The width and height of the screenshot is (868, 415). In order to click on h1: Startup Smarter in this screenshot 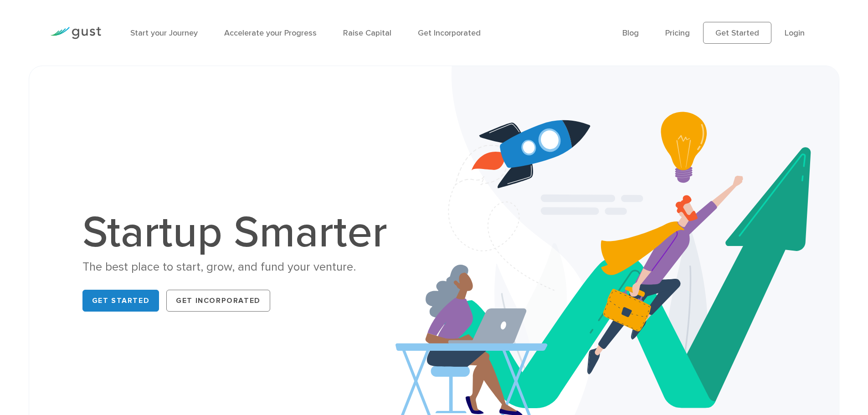, I will do `click(239, 233)`.